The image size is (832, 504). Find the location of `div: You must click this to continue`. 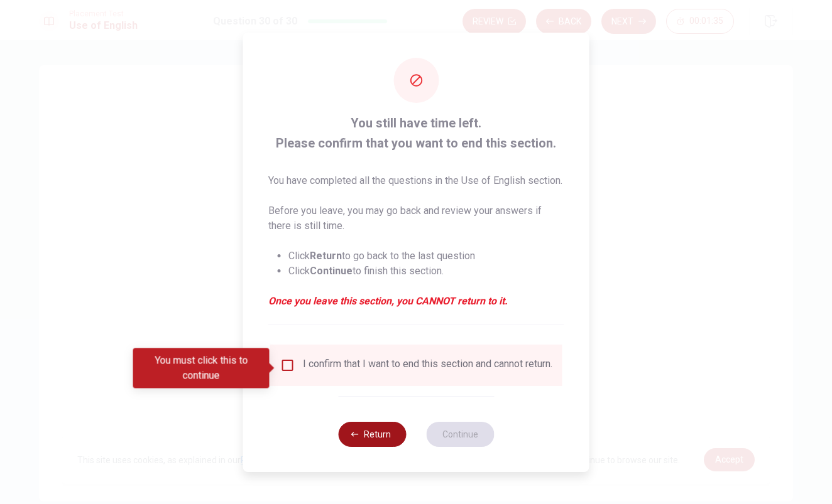

div: You must click this to continue is located at coordinates (201, 369).